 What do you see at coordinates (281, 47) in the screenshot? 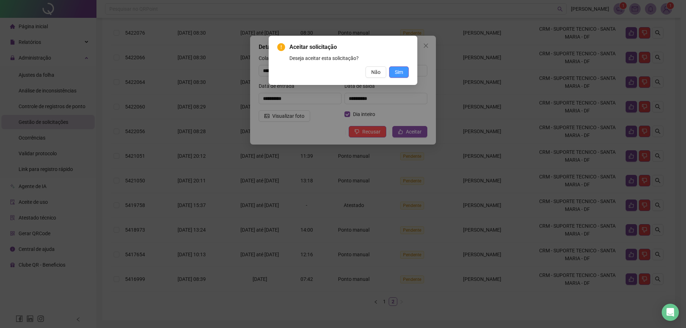
I see `span: exclamation-circle` at bounding box center [281, 47].